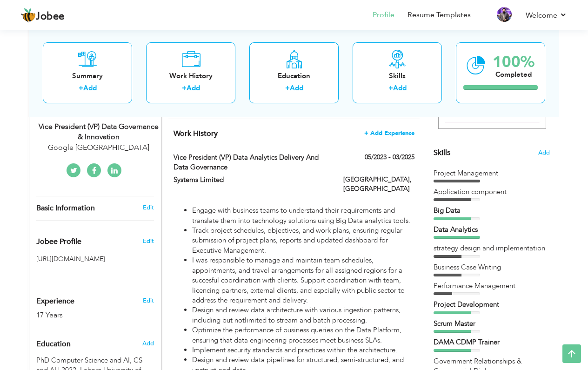  What do you see at coordinates (303, 350) in the screenshot?
I see `li: Implement security standards and practices within the architecture.` at bounding box center [303, 350].